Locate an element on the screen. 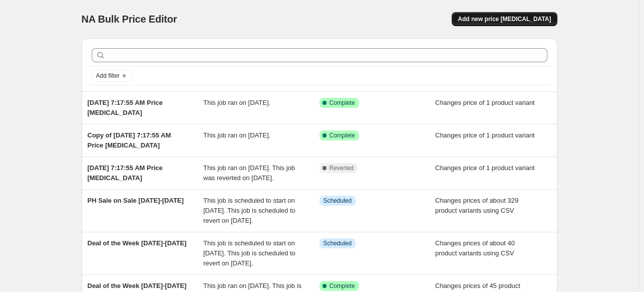 The image size is (644, 292). span: NA Bulk Price Editor is located at coordinates (129, 19).